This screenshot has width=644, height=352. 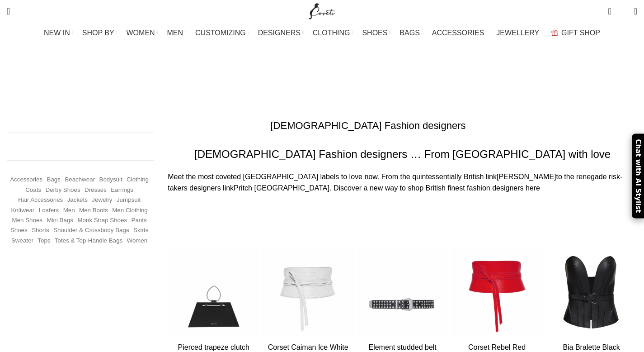 I want to click on a: Sweater (267 items), so click(x=22, y=241).